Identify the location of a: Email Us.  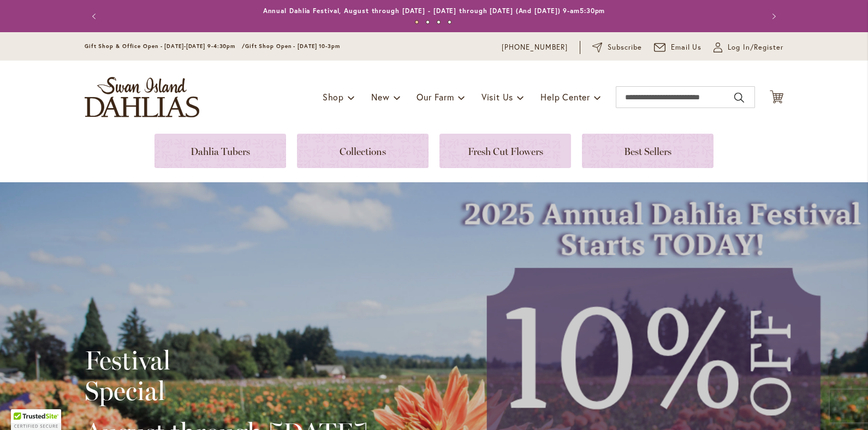
(678, 47).